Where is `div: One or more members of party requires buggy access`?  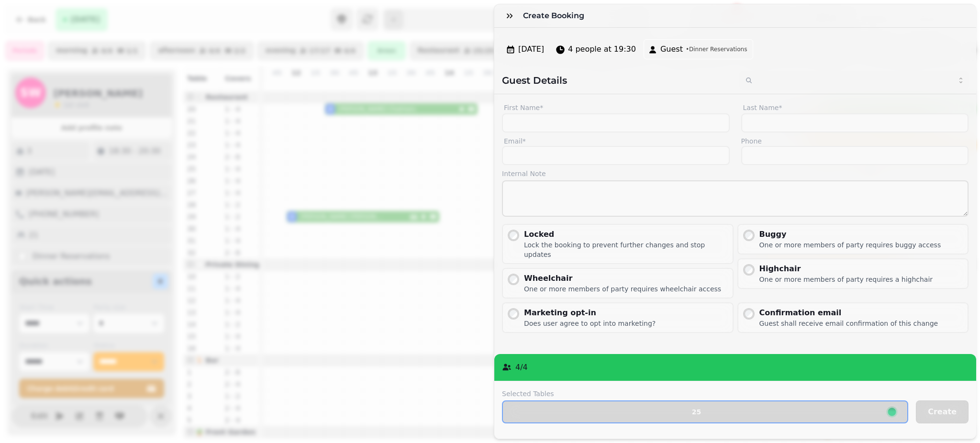 div: One or more members of party requires buggy access is located at coordinates (850, 245).